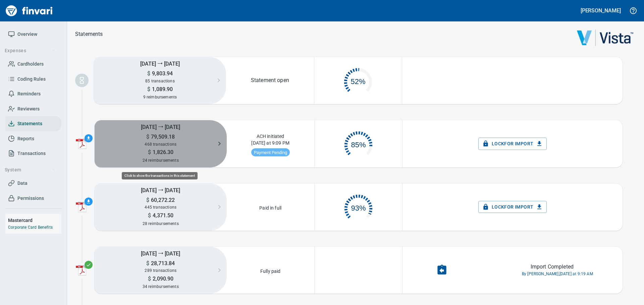  What do you see at coordinates (28, 109) in the screenshot?
I see `span: Reviewers` at bounding box center [28, 109].